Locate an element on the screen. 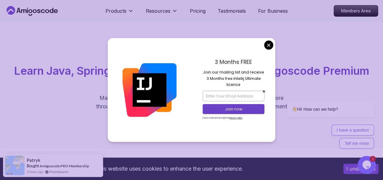  span: Learn Java, Spring Boot, DevOps & More with Amigoscode Premium Courses is located at coordinates (192, 77).